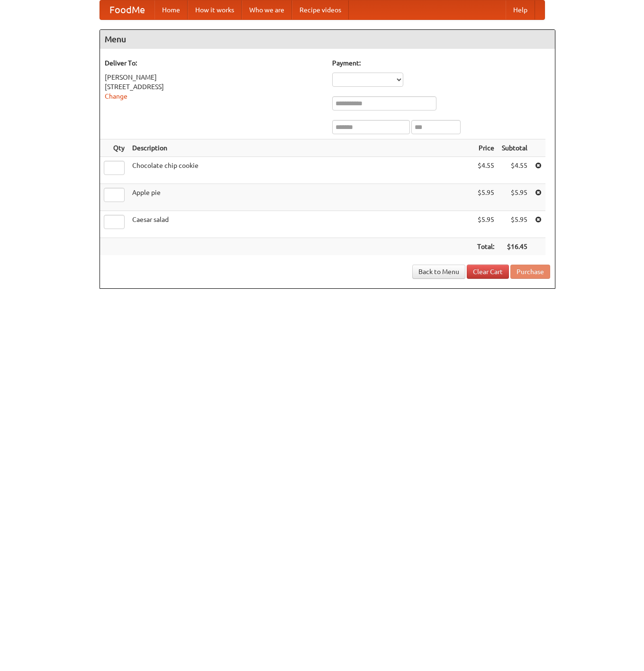 The image size is (644, 671). Describe the element at coordinates (267, 10) in the screenshot. I see `a: Who we are` at that location.